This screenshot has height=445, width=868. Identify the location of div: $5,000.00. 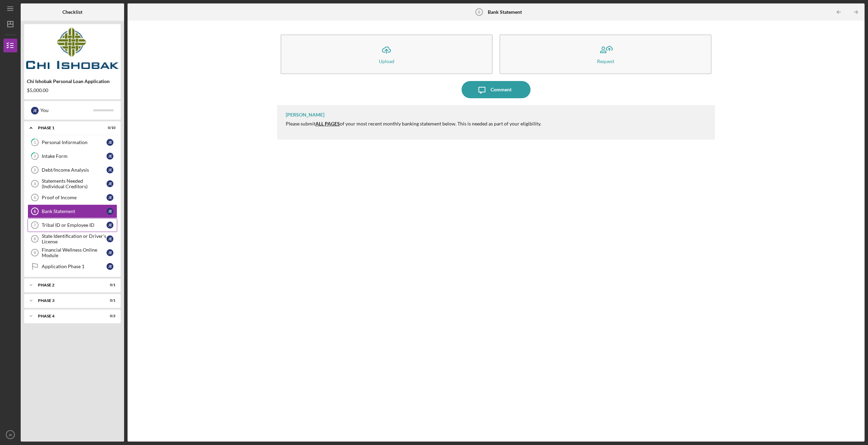
(72, 91).